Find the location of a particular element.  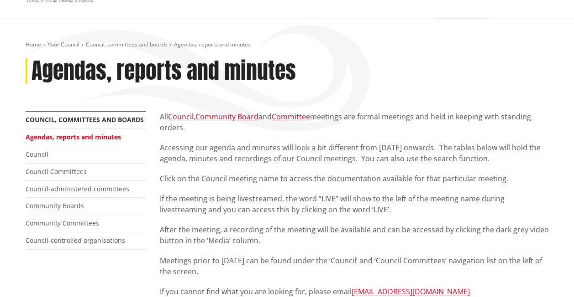

a: Community Boards is located at coordinates (55, 206).